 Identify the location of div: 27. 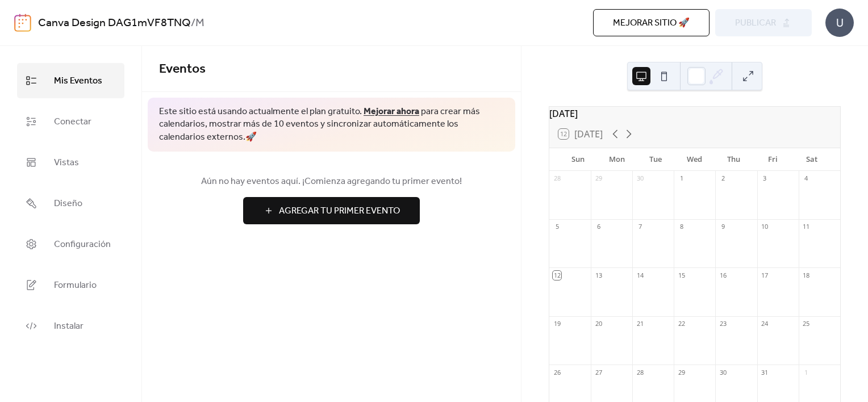
(598, 372).